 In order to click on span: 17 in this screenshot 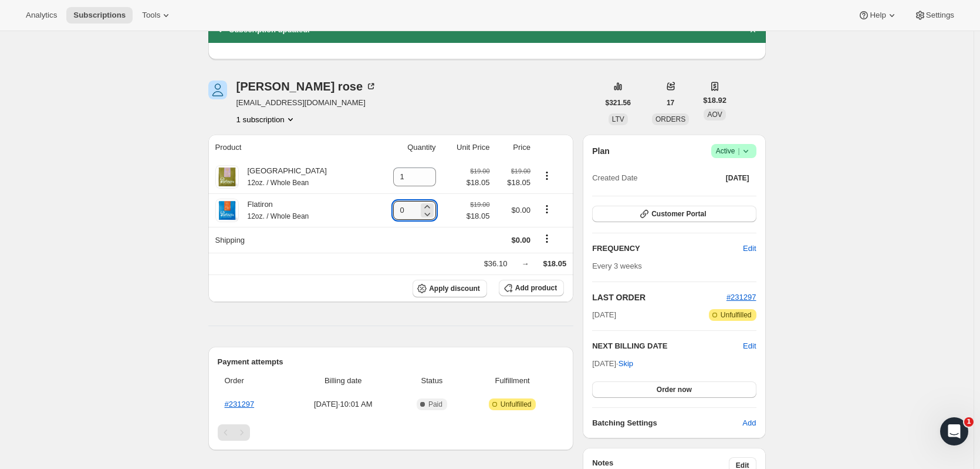, I will do `click(670, 103)`.